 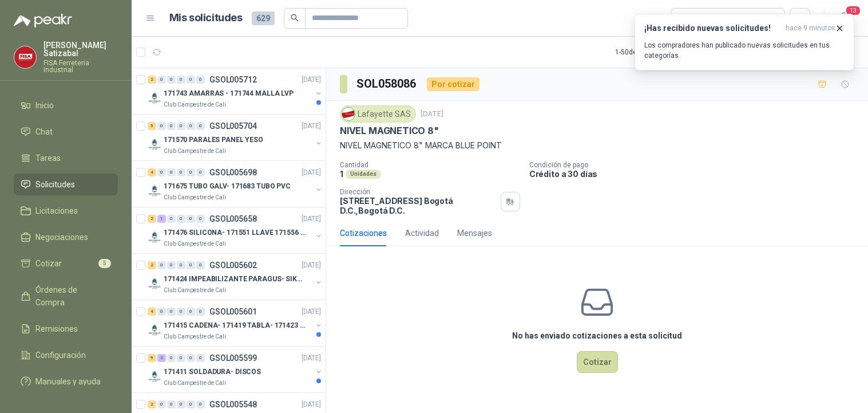 What do you see at coordinates (81, 66) in the screenshot?
I see `p: FISA Ferreteria Industrial` at bounding box center [81, 66].